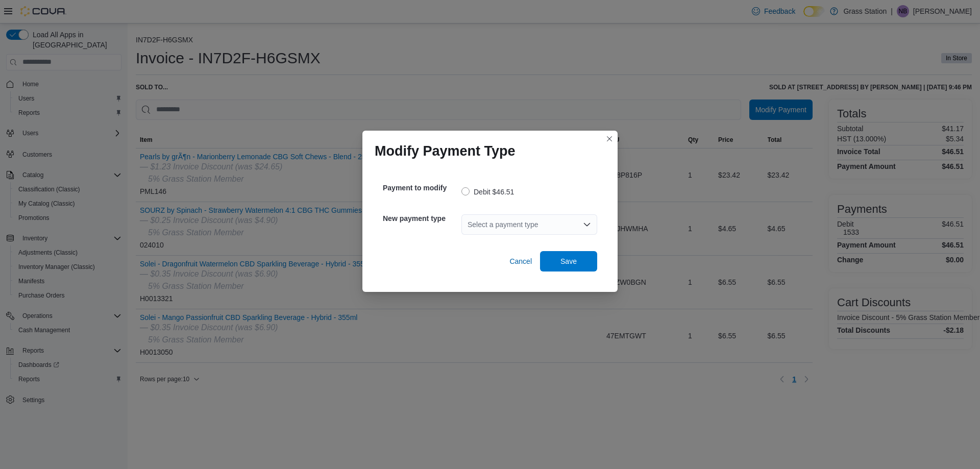 Image resolution: width=980 pixels, height=469 pixels. Describe the element at coordinates (569, 261) in the screenshot. I see `span: Save` at that location.